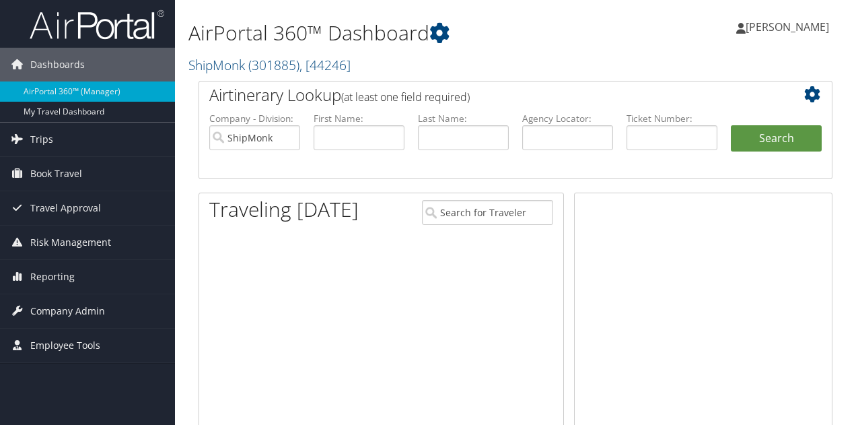 The height and width of the screenshot is (425, 856). I want to click on span: Book Travel, so click(56, 174).